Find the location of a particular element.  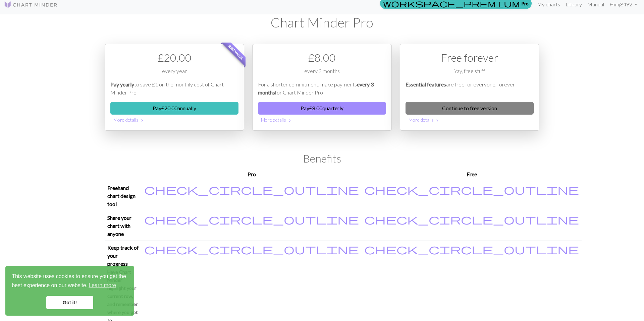

p: Keep track of your progress is located at coordinates (123, 256).